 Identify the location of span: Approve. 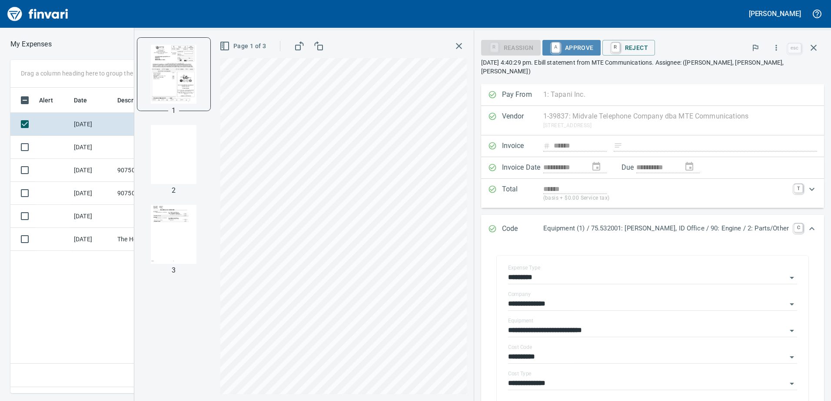
(571, 48).